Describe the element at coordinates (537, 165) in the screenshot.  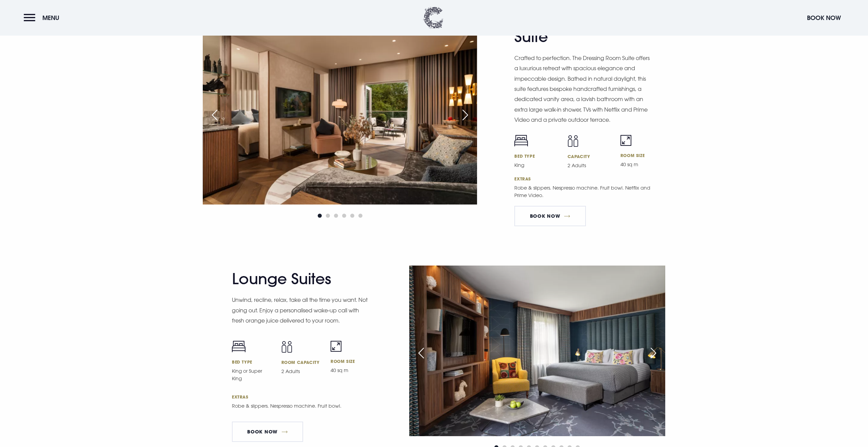
I see `p: King` at that location.